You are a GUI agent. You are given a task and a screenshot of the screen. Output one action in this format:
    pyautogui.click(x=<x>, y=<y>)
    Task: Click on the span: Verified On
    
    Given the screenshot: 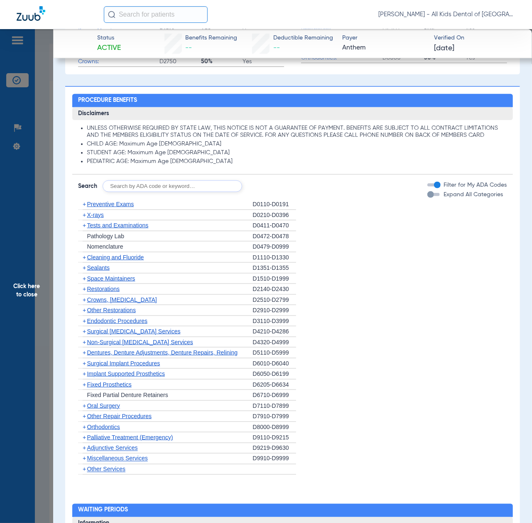 What is the action you would take?
    pyautogui.click(x=477, y=38)
    